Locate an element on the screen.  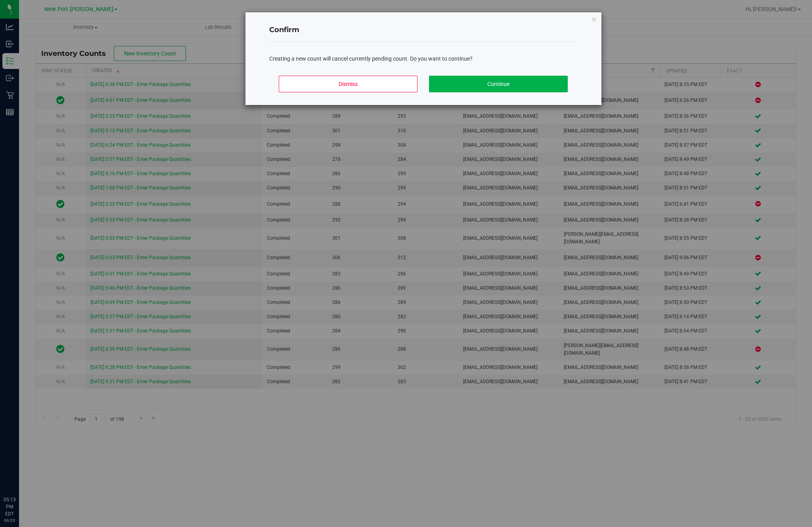
span: Creating a new count will cancel currently pending count. Do you want to continue? is located at coordinates (371, 59).